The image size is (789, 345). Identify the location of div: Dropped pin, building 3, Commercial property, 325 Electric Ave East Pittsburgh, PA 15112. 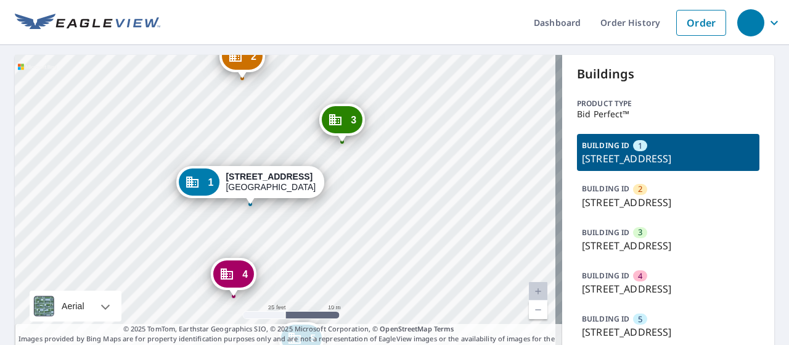
(342, 123).